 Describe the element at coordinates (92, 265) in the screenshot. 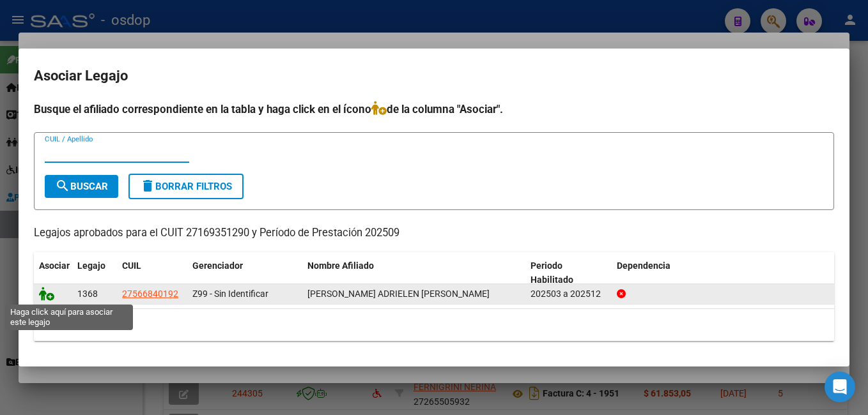

I see `span: Legajo` at that location.